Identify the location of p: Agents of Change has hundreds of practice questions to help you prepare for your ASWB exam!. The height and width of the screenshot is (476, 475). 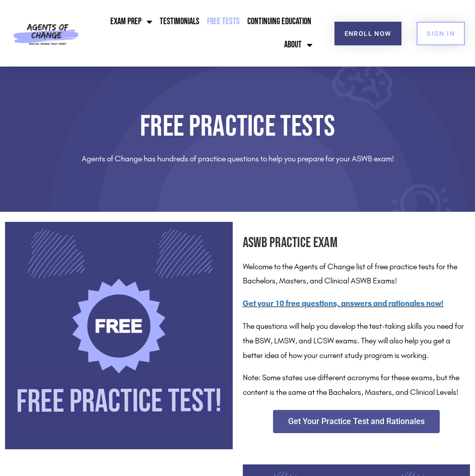
(237, 159).